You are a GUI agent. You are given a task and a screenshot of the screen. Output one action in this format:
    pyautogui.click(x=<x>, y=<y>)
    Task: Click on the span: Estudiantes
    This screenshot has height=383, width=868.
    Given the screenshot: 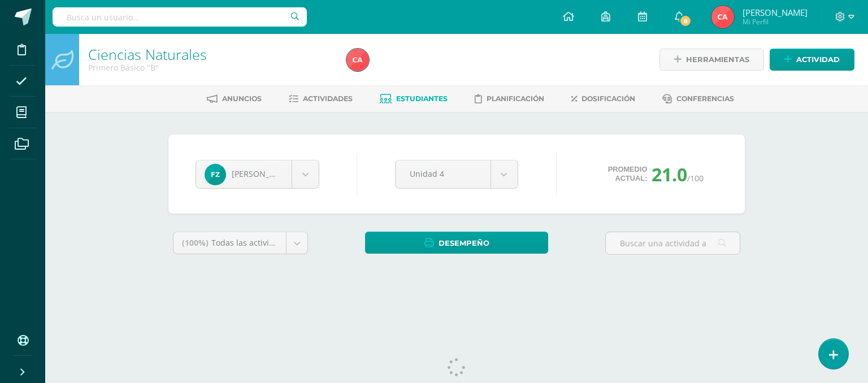 What is the action you would take?
    pyautogui.click(x=421, y=99)
    